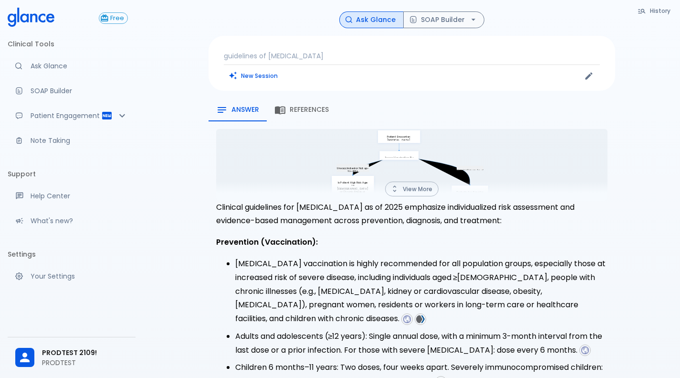  What do you see at coordinates (85, 362) in the screenshot?
I see `p: PRODTEST` at bounding box center [85, 362].